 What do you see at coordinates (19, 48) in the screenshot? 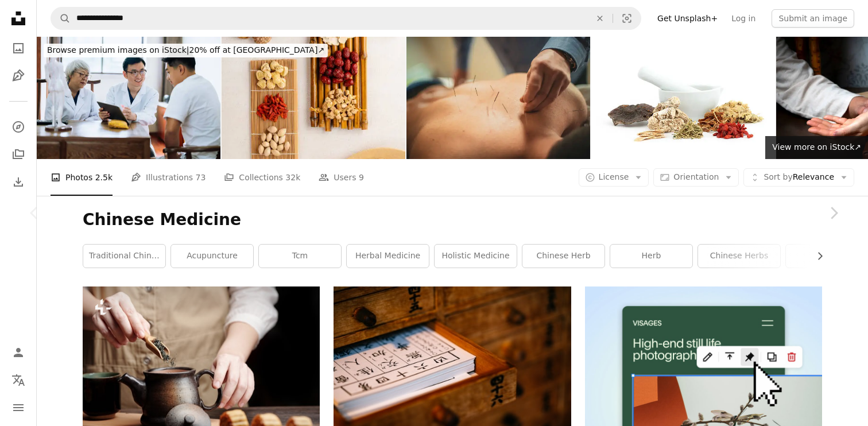
I see `a: Photos` at bounding box center [19, 48].